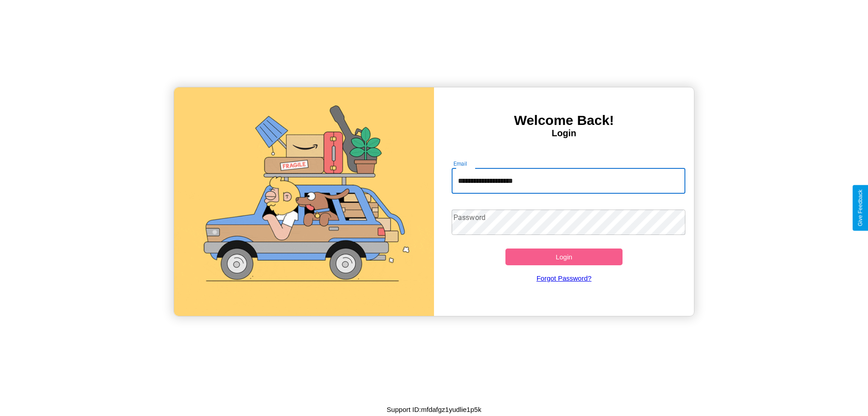  I want to click on a: Forgot Password?, so click(564, 278).